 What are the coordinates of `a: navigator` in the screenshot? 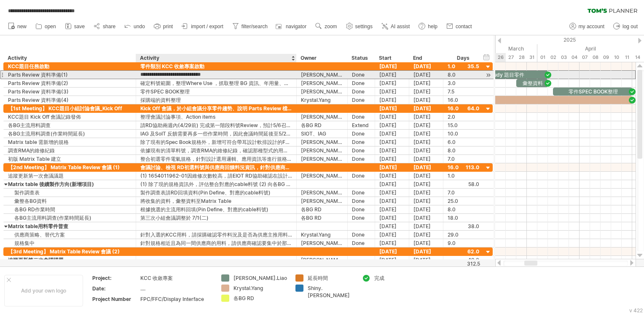 It's located at (292, 27).